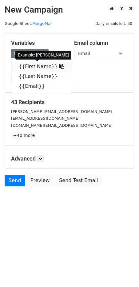 The width and height of the screenshot is (139, 287). What do you see at coordinates (41, 77) in the screenshot?
I see `a: {{Last Name}}` at bounding box center [41, 77].